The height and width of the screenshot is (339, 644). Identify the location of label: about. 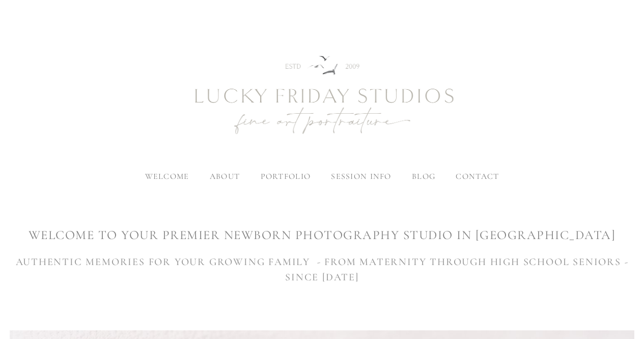
(225, 176).